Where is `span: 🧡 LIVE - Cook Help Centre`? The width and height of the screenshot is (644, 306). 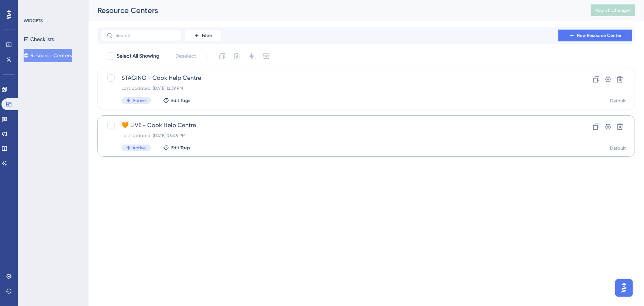 span: 🧡 LIVE - Cook Help Centre is located at coordinates (336, 125).